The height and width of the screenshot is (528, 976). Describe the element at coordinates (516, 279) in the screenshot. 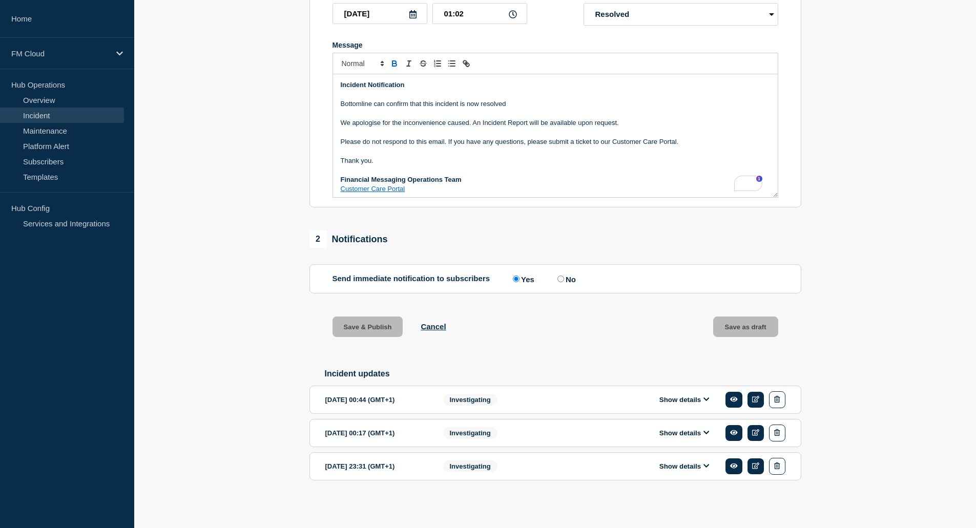

I see `input: Yes` at that location.